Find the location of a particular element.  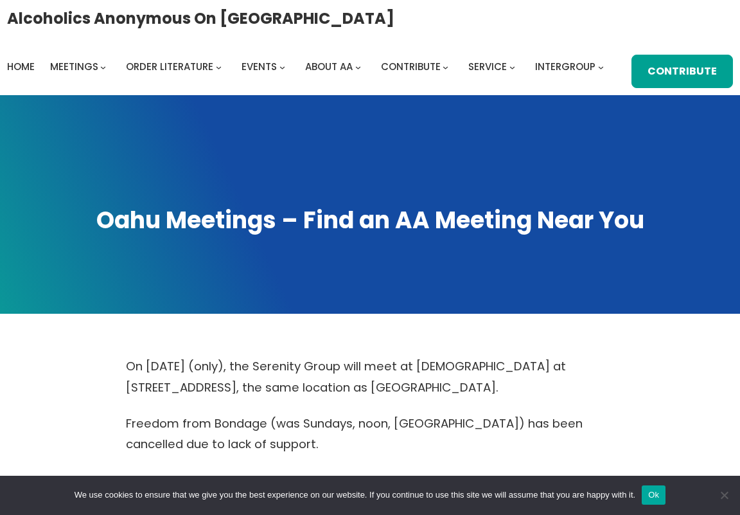

span: We use cookies to ensure that we give you the best experience on our website. If you continue to ... is located at coordinates (355, 495).